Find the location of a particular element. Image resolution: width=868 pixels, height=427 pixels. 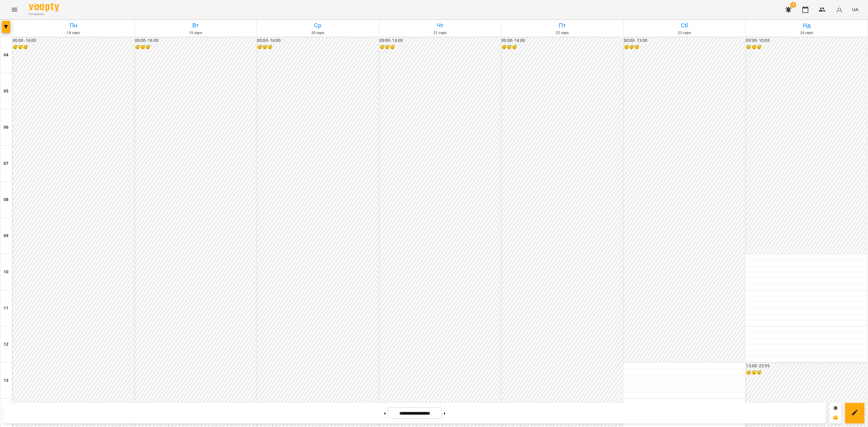

h6: Ср is located at coordinates (318, 25).